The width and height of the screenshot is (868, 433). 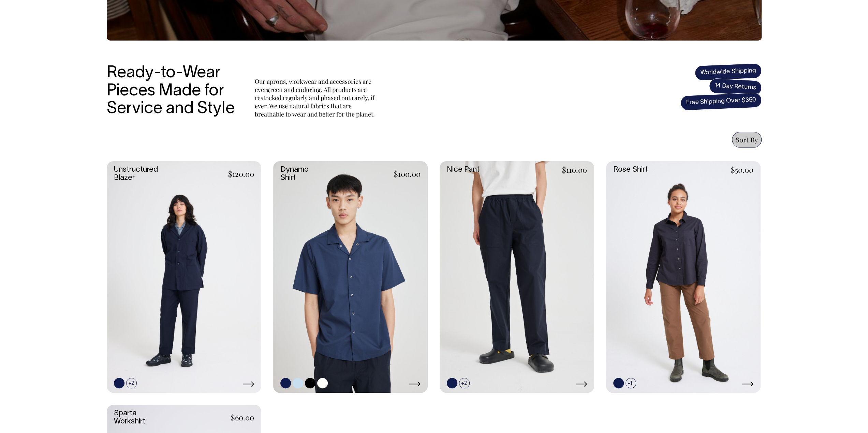 I want to click on span: Sort By, so click(x=746, y=139).